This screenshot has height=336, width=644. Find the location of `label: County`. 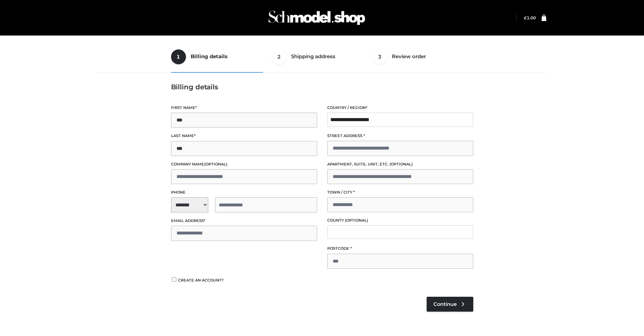

label: County is located at coordinates (400, 220).